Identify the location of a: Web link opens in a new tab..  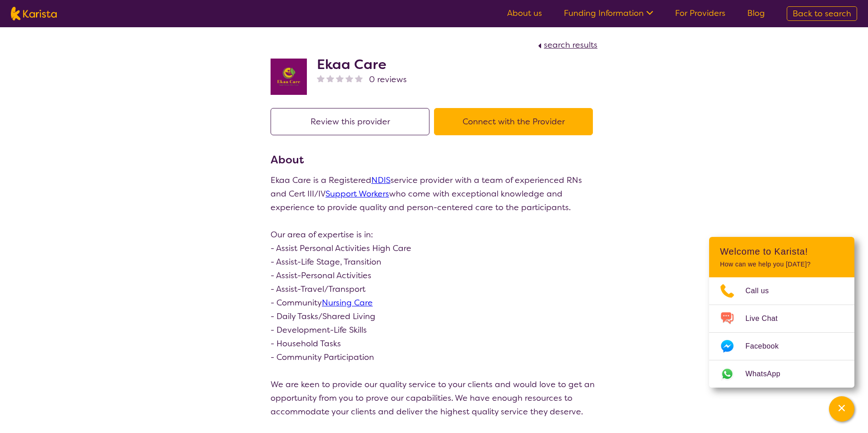
(781, 373).